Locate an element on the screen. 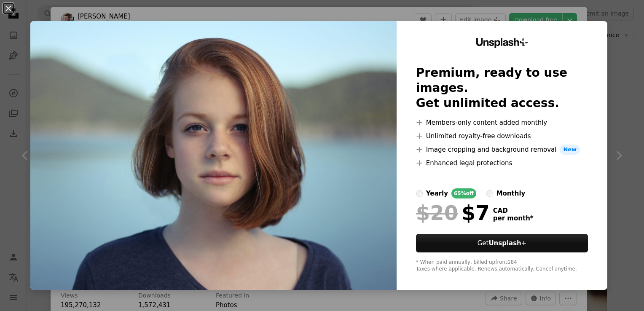 Image resolution: width=644 pixels, height=311 pixels. li: Enhanced legal protections is located at coordinates (502, 163).